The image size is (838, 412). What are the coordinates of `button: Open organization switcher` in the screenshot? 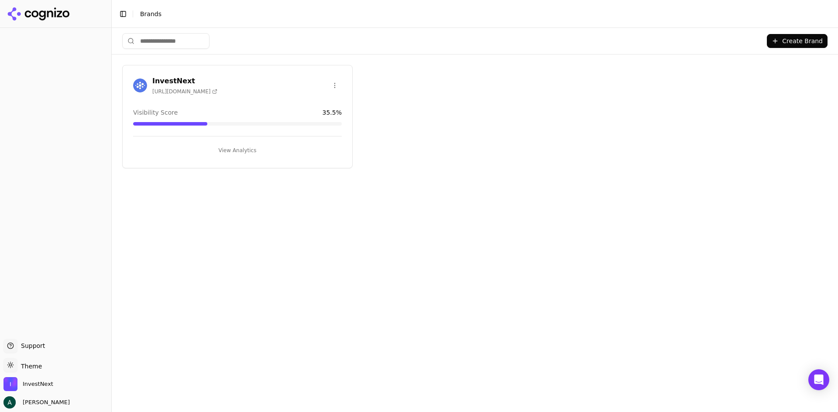 It's located at (28, 384).